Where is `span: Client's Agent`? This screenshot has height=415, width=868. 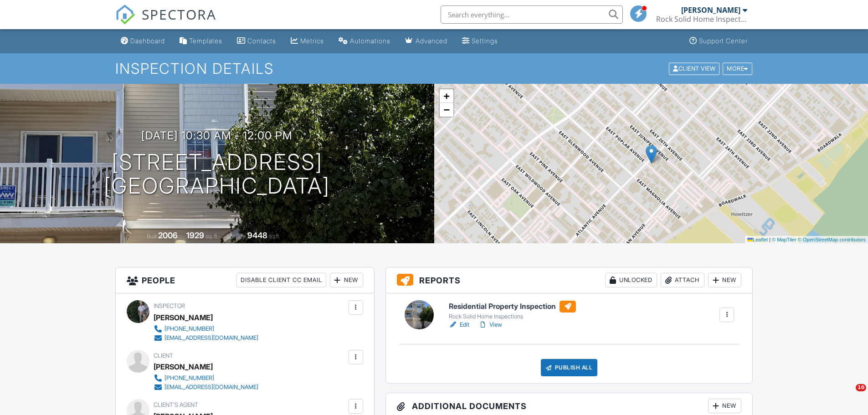 span: Client's Agent is located at coordinates (176, 404).